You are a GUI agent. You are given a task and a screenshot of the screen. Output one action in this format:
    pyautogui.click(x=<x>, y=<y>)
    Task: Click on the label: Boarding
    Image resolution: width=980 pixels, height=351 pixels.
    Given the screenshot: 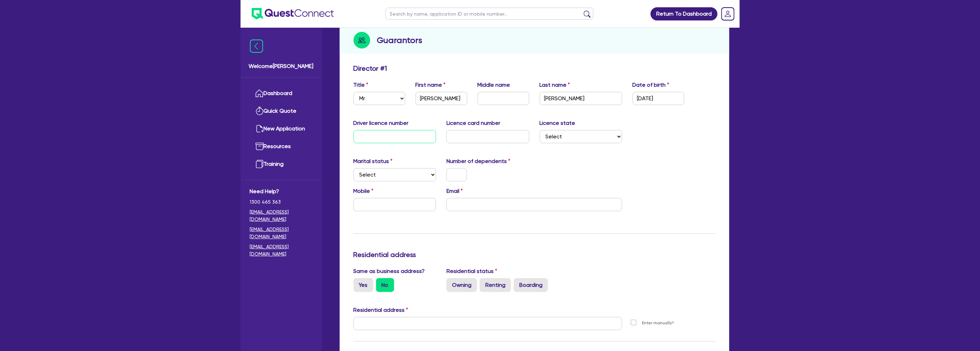 What is the action you would take?
    pyautogui.click(x=530, y=285)
    